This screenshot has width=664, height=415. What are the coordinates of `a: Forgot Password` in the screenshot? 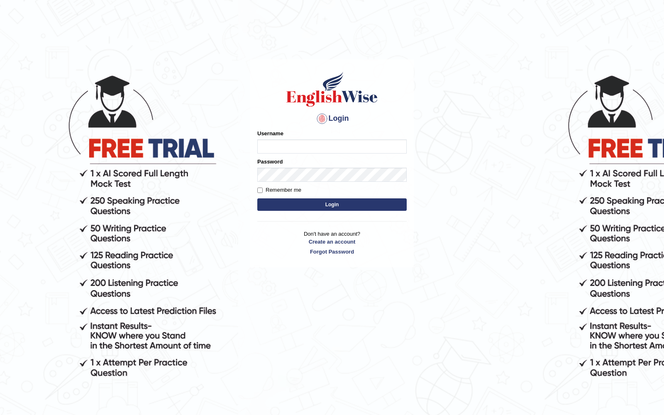 It's located at (332, 251).